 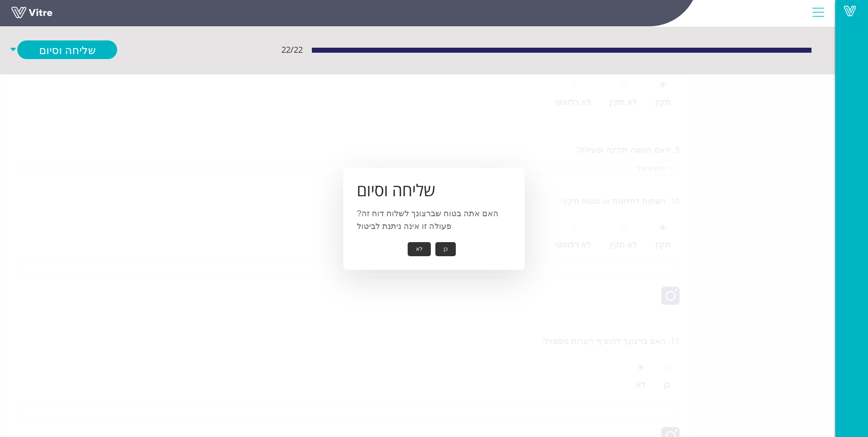 I want to click on button: כן, so click(x=445, y=249).